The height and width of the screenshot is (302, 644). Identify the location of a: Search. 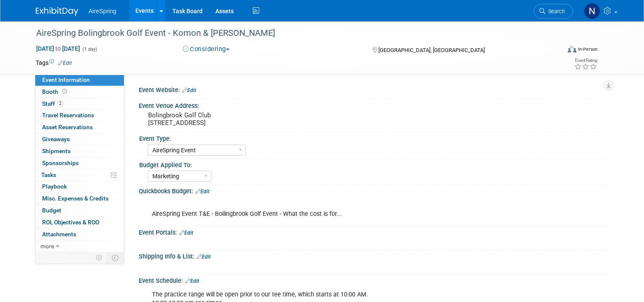
(553, 11).